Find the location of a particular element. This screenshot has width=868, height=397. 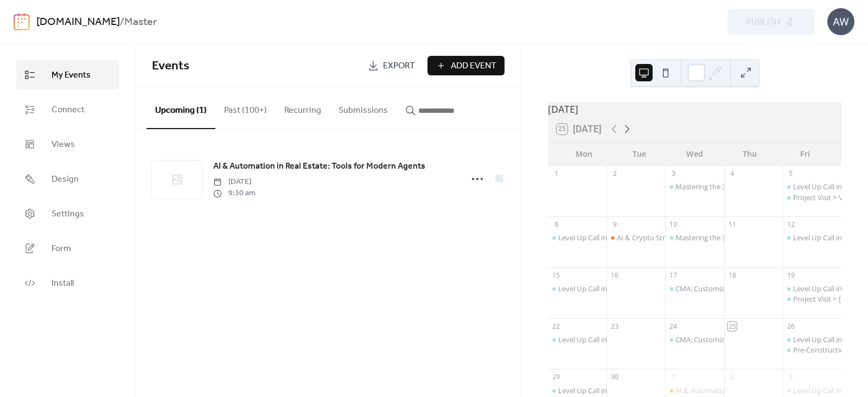

span: Design is located at coordinates (65, 179).